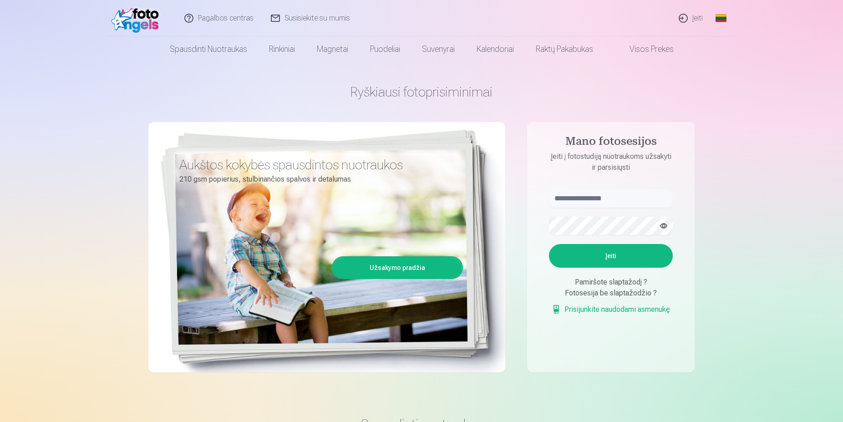 Image resolution: width=843 pixels, height=422 pixels. Describe the element at coordinates (385, 49) in the screenshot. I see `a: Puodeliai` at that location.